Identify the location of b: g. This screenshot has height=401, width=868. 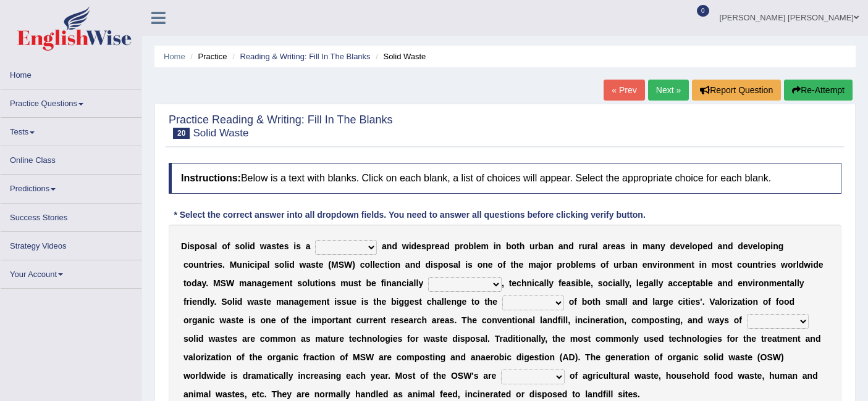
(781, 247).